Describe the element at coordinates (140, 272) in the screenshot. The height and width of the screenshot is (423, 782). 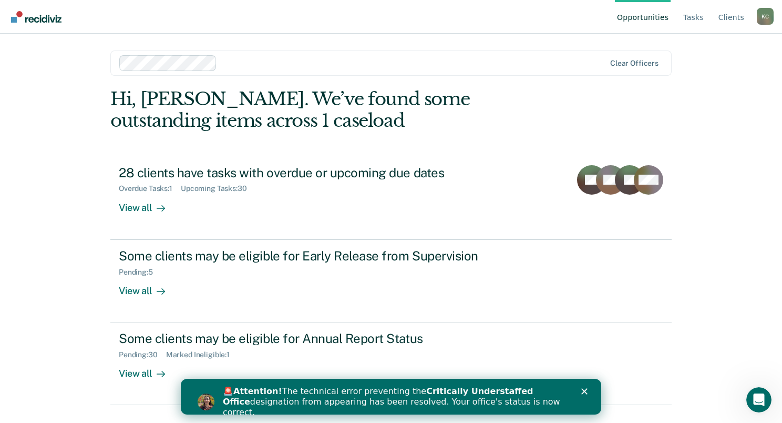
I see `div: Pending : 5` at that location.